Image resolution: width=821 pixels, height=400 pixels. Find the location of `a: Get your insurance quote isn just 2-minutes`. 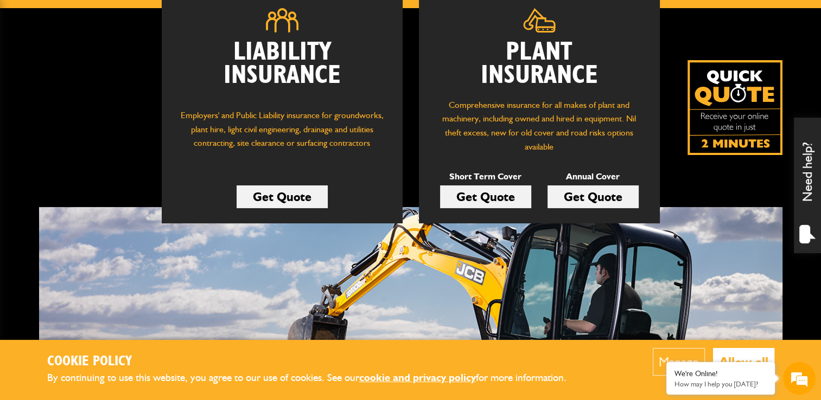

a: Get your insurance quote isn just 2-minutes is located at coordinates (735, 107).